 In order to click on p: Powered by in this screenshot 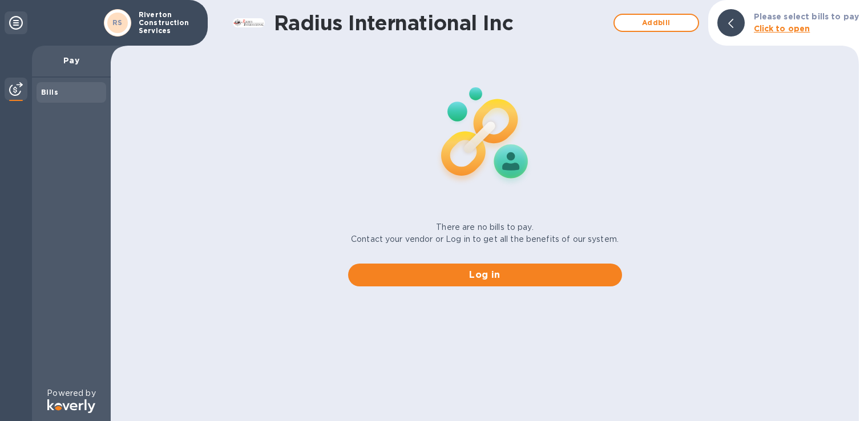, I will do `click(71, 393)`.